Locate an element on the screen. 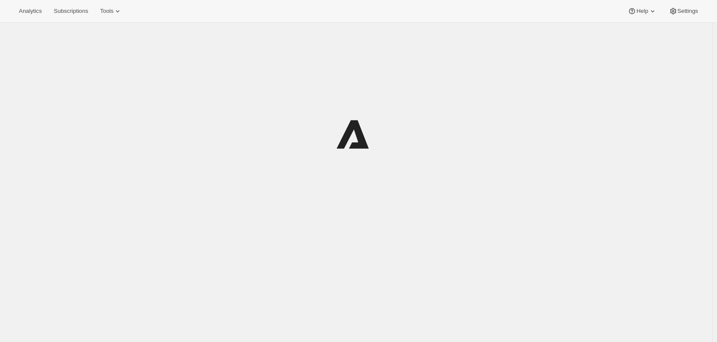 The image size is (717, 342). button: Analytics is located at coordinates (30, 11).